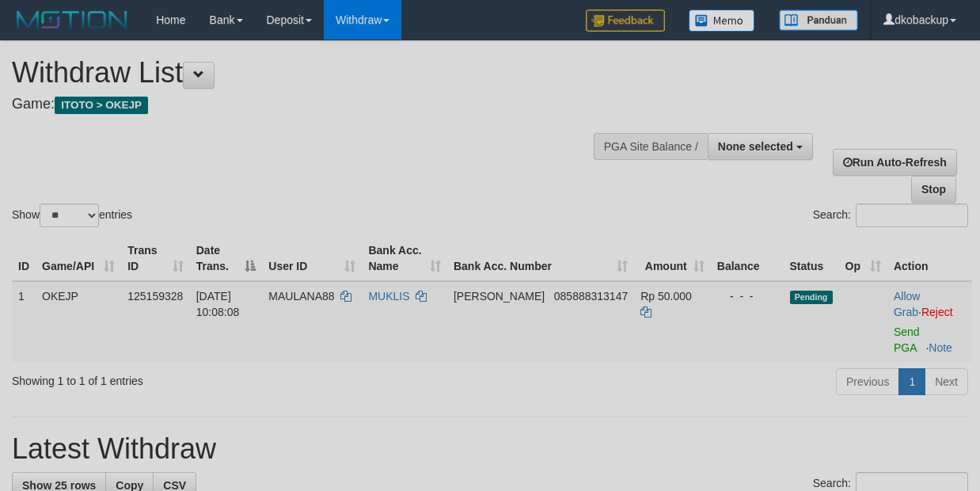  I want to click on th: User ID: activate to sort column ascending, so click(311, 258).